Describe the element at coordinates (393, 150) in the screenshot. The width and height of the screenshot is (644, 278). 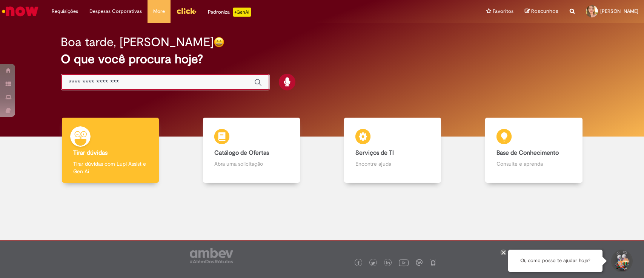
I see `a: Serviços de TI Encontre ajuda` at that location.